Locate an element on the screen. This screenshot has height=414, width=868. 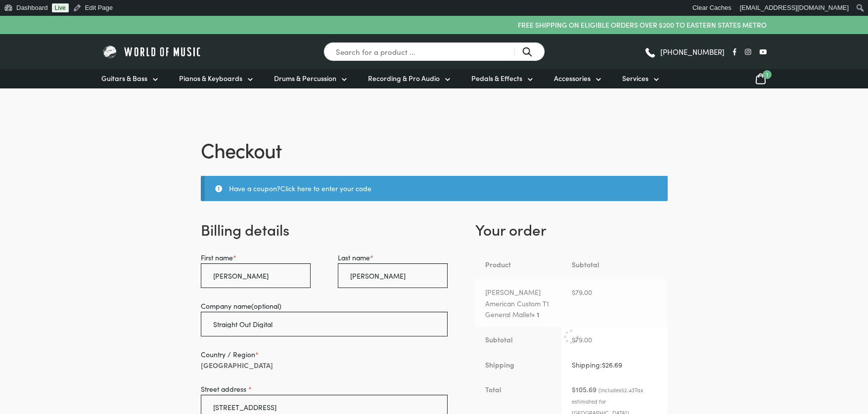
img: World of Music is located at coordinates (152, 51).